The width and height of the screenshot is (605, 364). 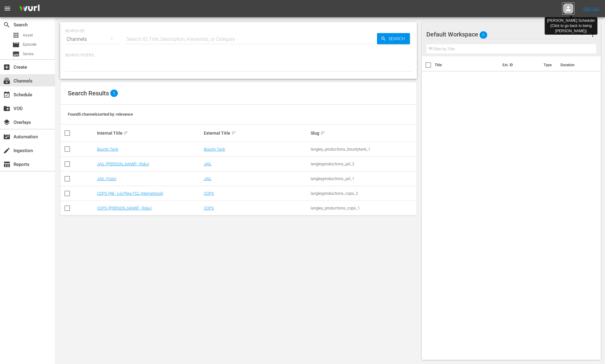 What do you see at coordinates (363, 164) in the screenshot?
I see `div: langleyproductions_jail_2` at bounding box center [363, 164].